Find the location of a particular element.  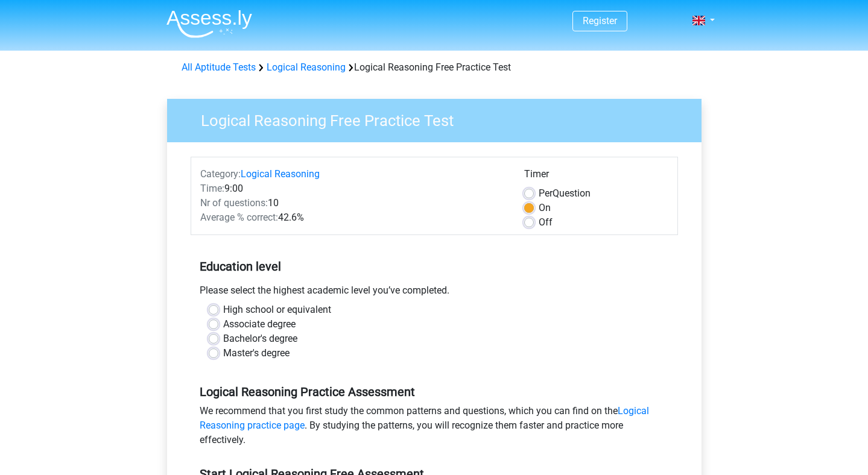

label: Question is located at coordinates (565, 194).